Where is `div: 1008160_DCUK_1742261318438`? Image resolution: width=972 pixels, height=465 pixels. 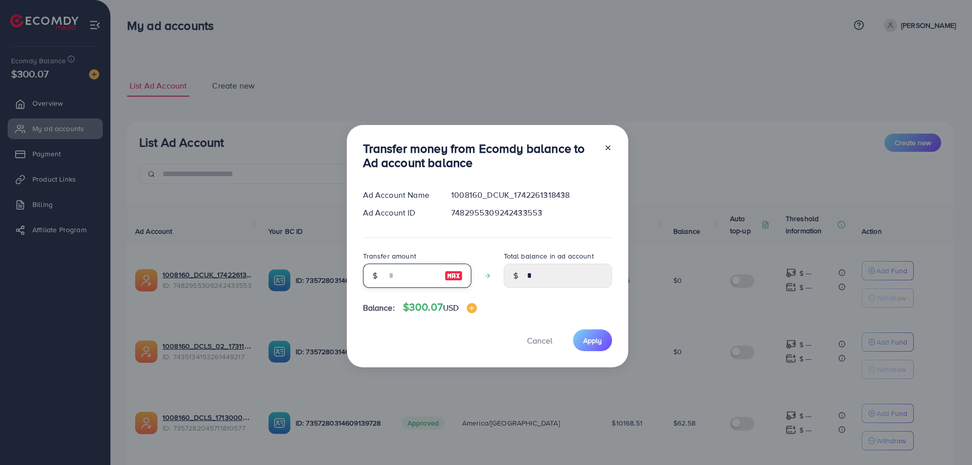 div: 1008160_DCUK_1742261318438 is located at coordinates (531, 195).